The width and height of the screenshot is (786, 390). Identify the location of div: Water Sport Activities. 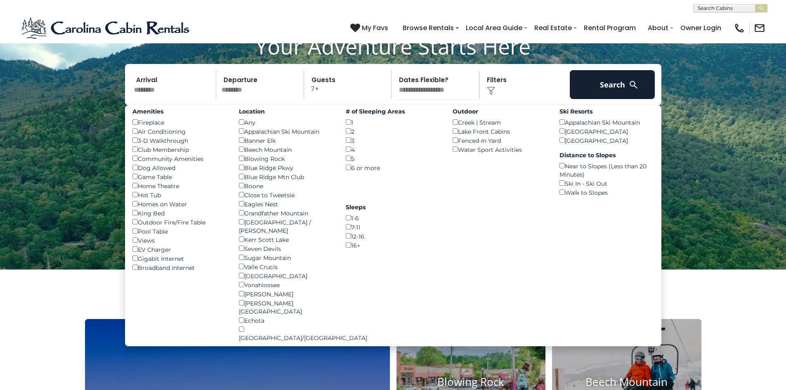
(500, 149).